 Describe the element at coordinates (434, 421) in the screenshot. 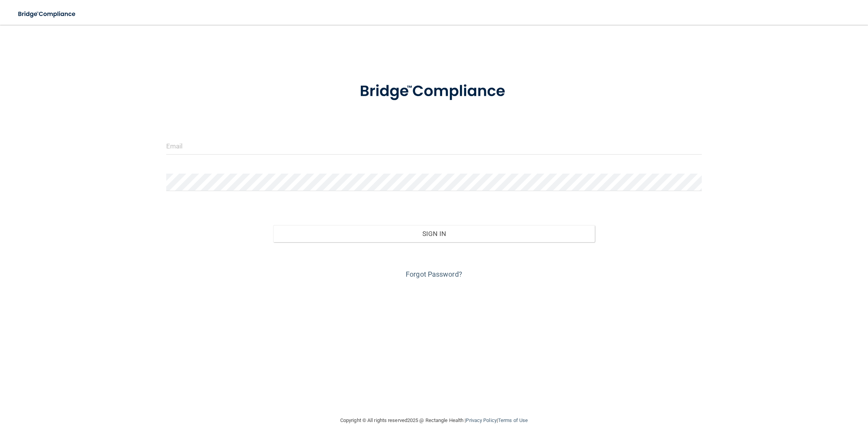

I see `div: Copyright © All rights reserved 2025 @ Rectangle Health | |` at that location.